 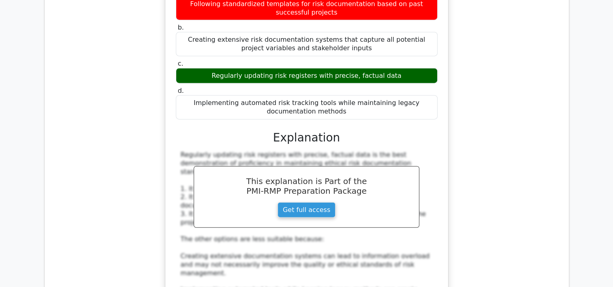 I want to click on span: d., so click(x=181, y=90).